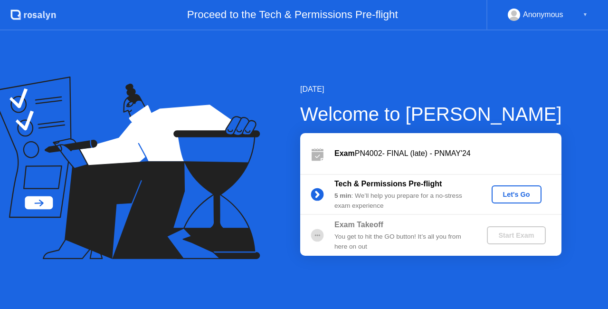 This screenshot has height=309, width=608. Describe the element at coordinates (448, 153) in the screenshot. I see `div: PN4002- FINAL (late) - PNMAY'24` at that location.